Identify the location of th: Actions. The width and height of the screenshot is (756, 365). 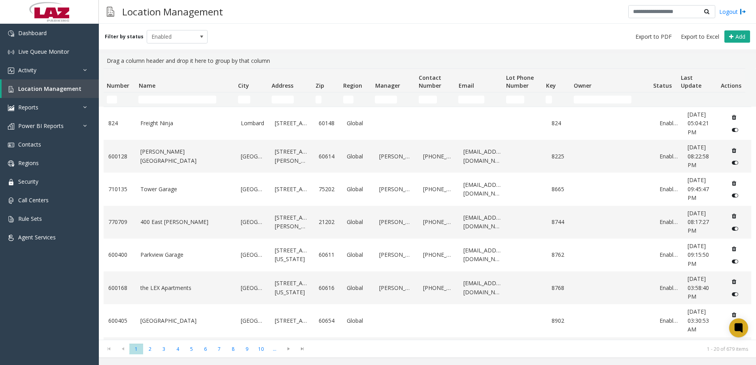
(731, 81).